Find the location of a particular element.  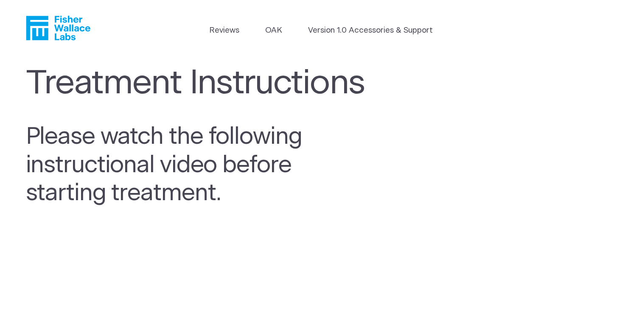

a: Reviews is located at coordinates (224, 31).